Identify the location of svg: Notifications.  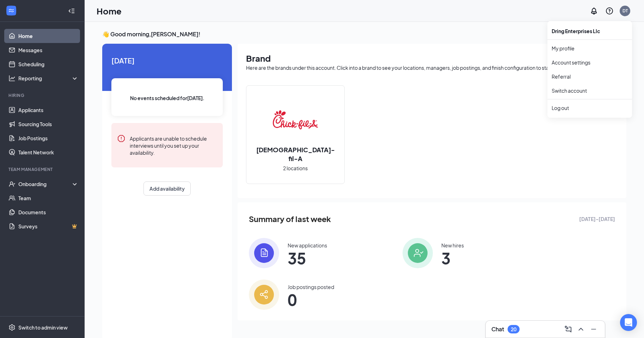
(594, 11).